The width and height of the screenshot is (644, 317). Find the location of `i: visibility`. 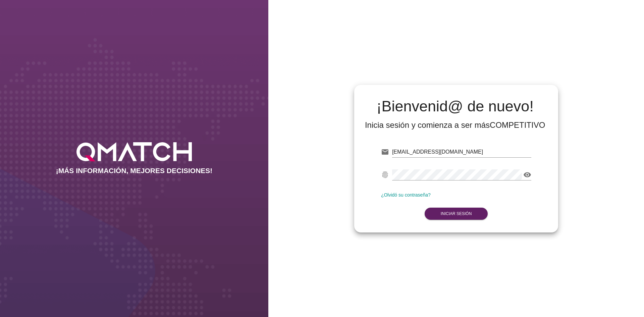

i: visibility is located at coordinates (527, 175).